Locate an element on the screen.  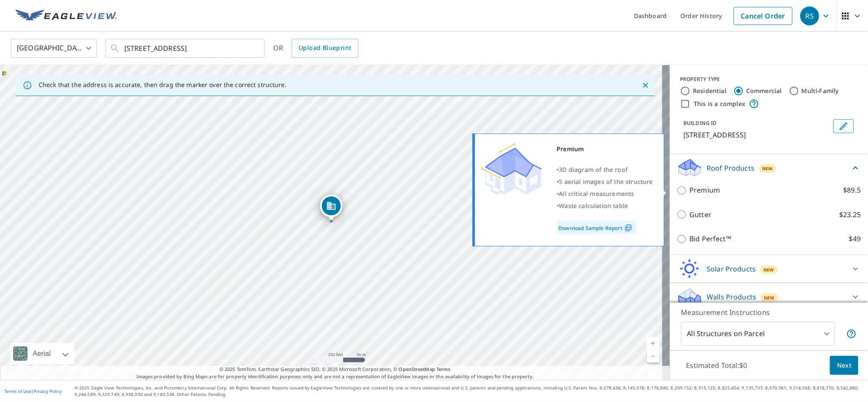
a: Terms is located at coordinates (443, 369).